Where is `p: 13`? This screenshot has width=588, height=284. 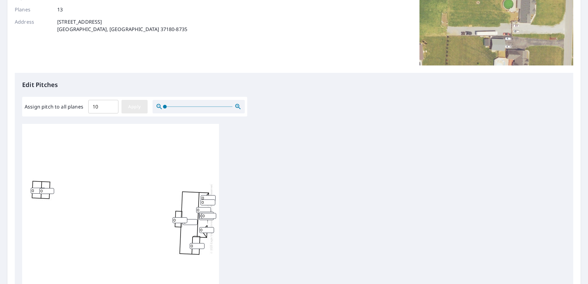 p: 13 is located at coordinates (60, 10).